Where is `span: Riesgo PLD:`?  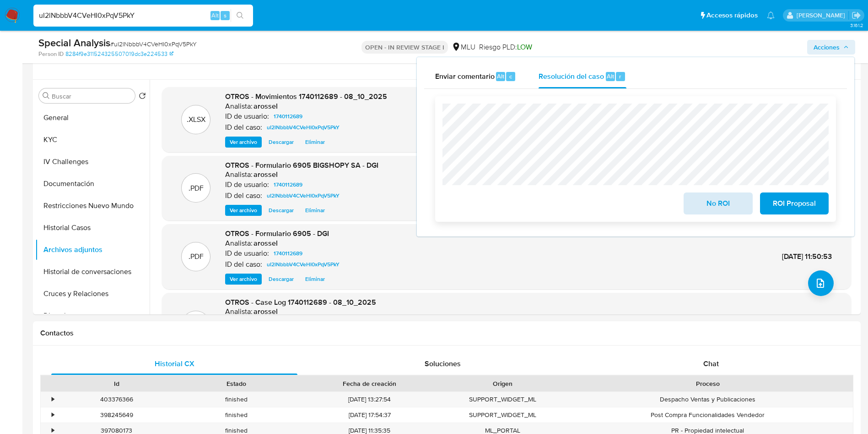
span: Riesgo PLD: is located at coordinates (505, 47).